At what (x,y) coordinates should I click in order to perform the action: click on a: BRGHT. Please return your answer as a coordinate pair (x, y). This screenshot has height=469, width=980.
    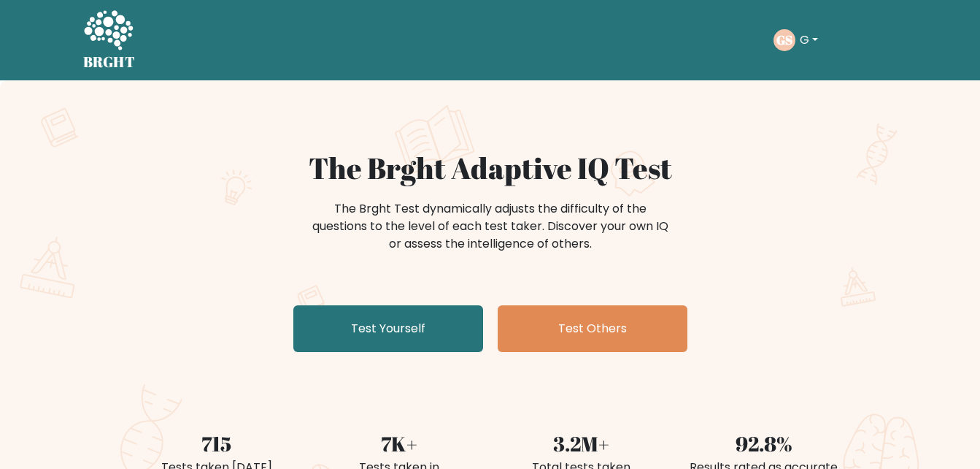
    Looking at the image, I should click on (109, 40).